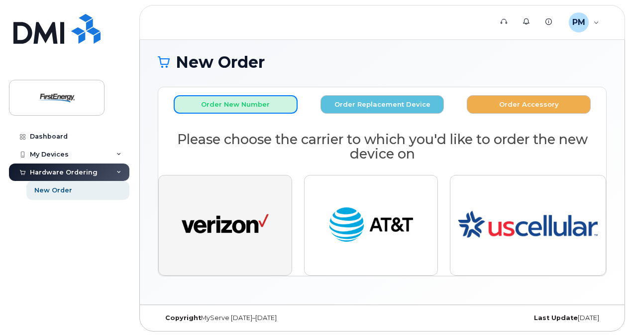 The width and height of the screenshot is (630, 336). I want to click on button: Order New Number, so click(235, 104).